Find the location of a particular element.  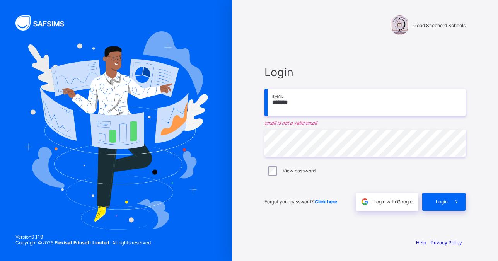

span: Copyright © 2025 All rights reserved. is located at coordinates (84, 243).